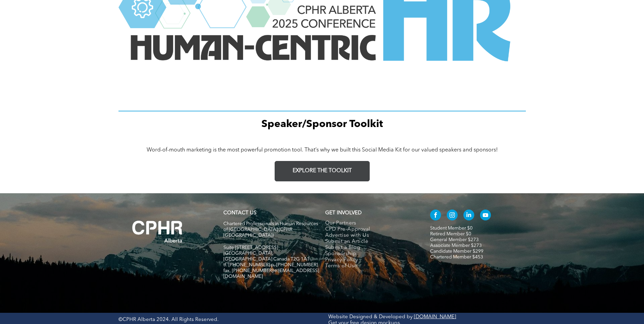 This screenshot has height=324, width=644. I want to click on a: Candidate Member $299, so click(457, 251).